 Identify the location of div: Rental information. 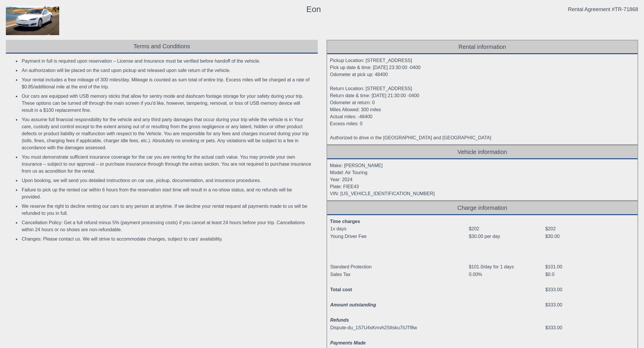
(482, 47).